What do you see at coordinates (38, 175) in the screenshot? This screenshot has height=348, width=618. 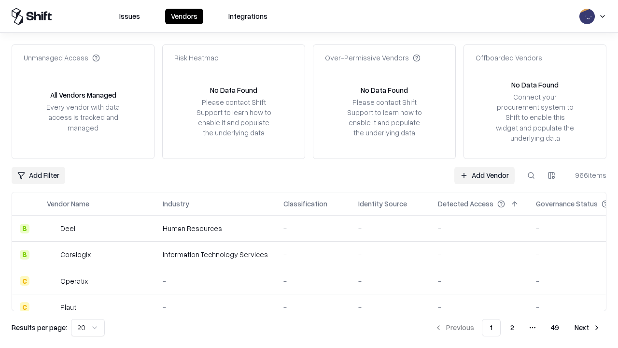 I see `button: Add Filter` at bounding box center [38, 175].